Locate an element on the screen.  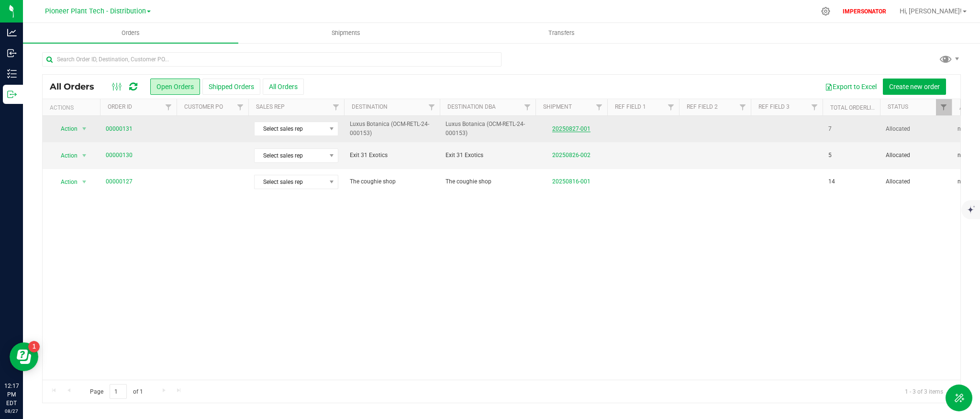
span: 14 is located at coordinates (832, 181).